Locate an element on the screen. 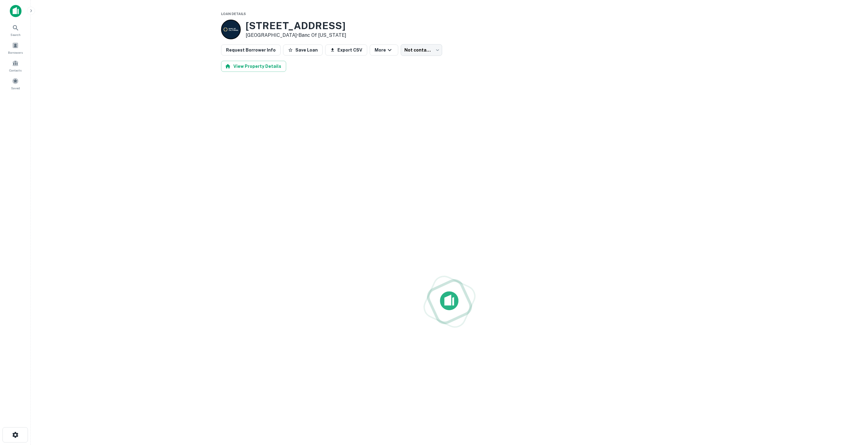 The width and height of the screenshot is (868, 445). span: Borrowers is located at coordinates (15, 53).